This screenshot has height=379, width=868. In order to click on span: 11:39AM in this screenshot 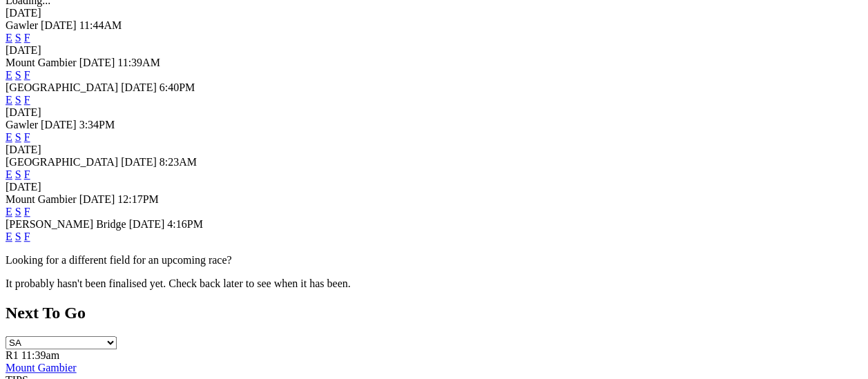, I will do `click(138, 62)`.